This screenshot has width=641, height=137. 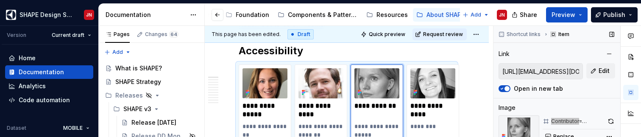 What do you see at coordinates (433, 83) in the screenshot?
I see `img: 4d7c8cbe-e449-401d-a69f-89b9d609e51c.png` at bounding box center [433, 83].